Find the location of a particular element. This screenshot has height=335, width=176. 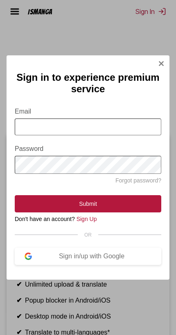

div: Don't have an account? is located at coordinates (88, 219).